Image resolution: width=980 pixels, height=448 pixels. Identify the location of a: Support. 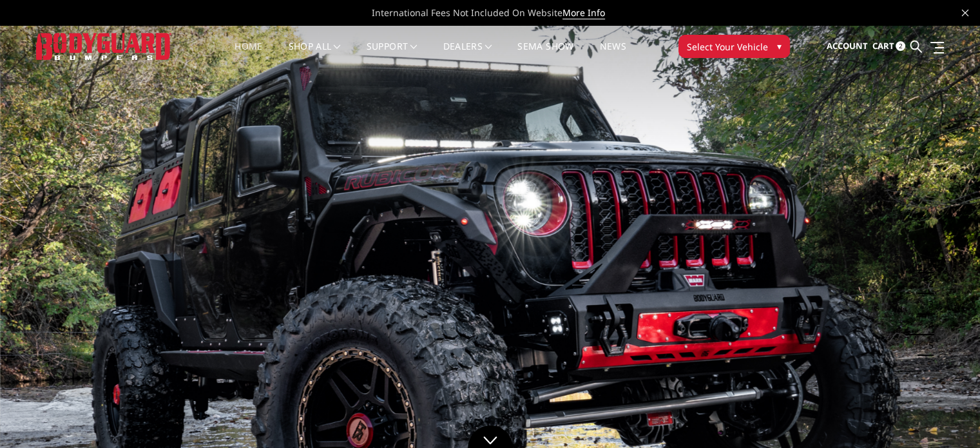
(392, 54).